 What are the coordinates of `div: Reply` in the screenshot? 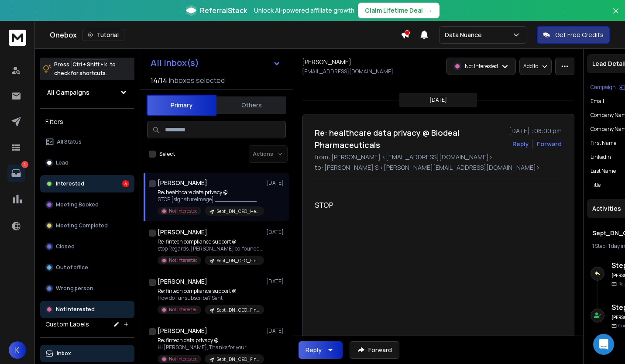 It's located at (313, 350).